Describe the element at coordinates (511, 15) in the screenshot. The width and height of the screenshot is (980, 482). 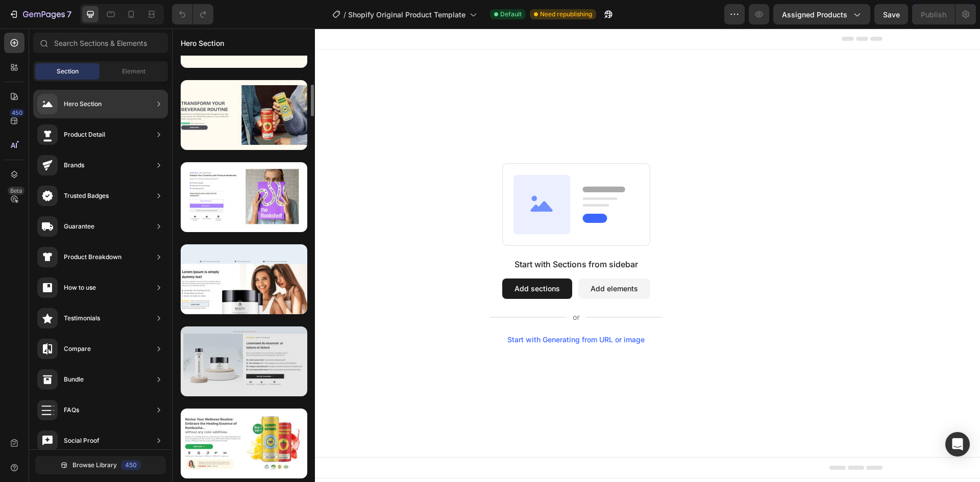
I see `span: Default` at that location.